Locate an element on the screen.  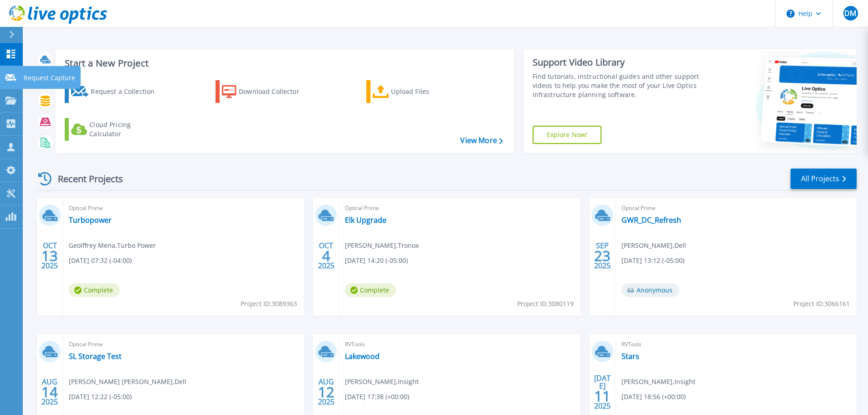
a: All Projects is located at coordinates (823, 179).